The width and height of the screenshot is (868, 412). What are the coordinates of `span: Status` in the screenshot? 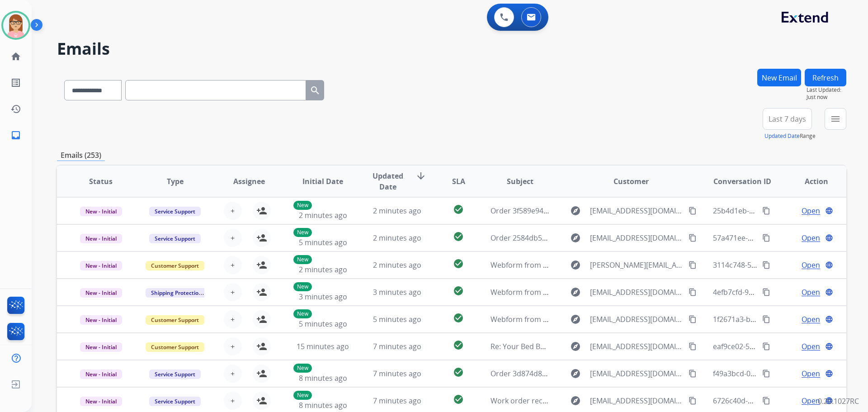 It's located at (101, 181).